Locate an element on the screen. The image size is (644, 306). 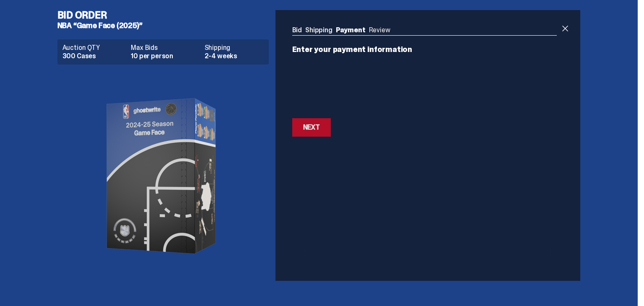
dd: 10 per person is located at coordinates (165, 56).